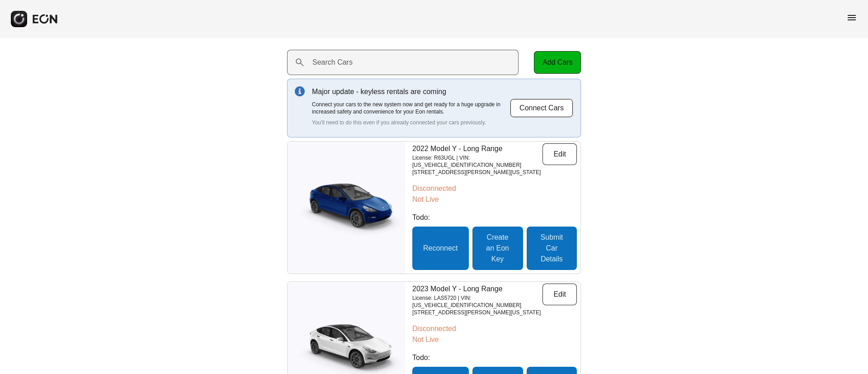  I want to click on img: info, so click(300, 91).